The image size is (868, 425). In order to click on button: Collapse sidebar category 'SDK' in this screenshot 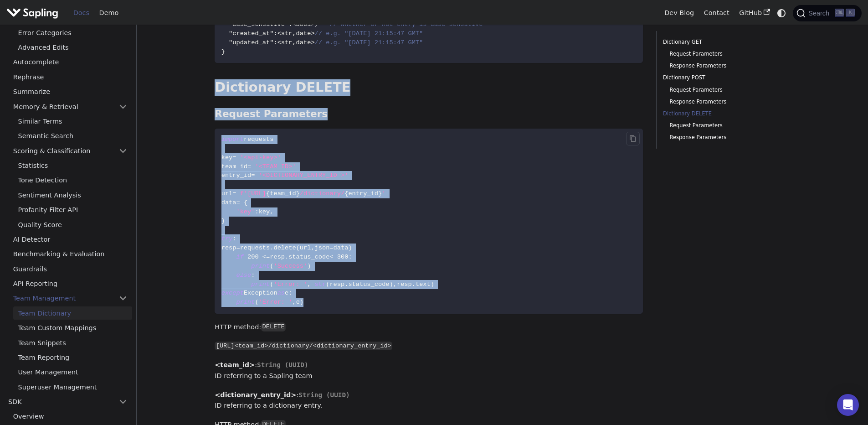, I will do `click(123, 401)`.